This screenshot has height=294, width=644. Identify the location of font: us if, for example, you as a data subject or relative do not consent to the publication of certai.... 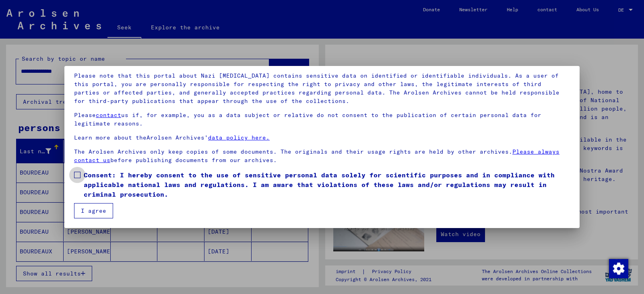
(308, 119).